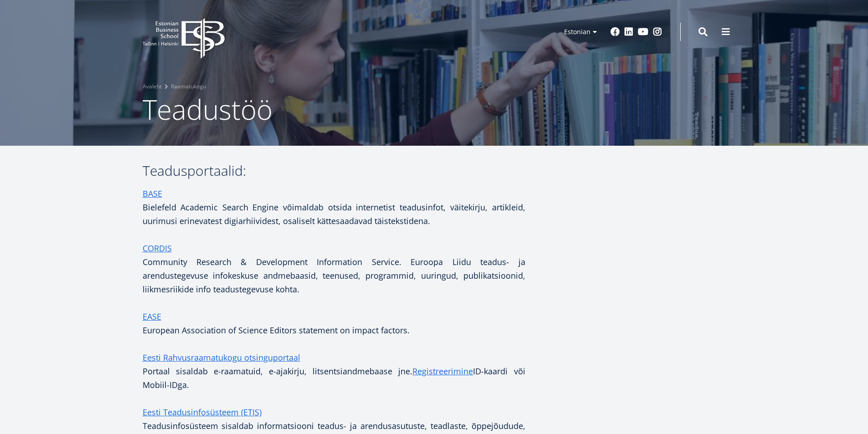  What do you see at coordinates (334, 171) in the screenshot?
I see `h3: Teadusportaalid:` at bounding box center [334, 171].